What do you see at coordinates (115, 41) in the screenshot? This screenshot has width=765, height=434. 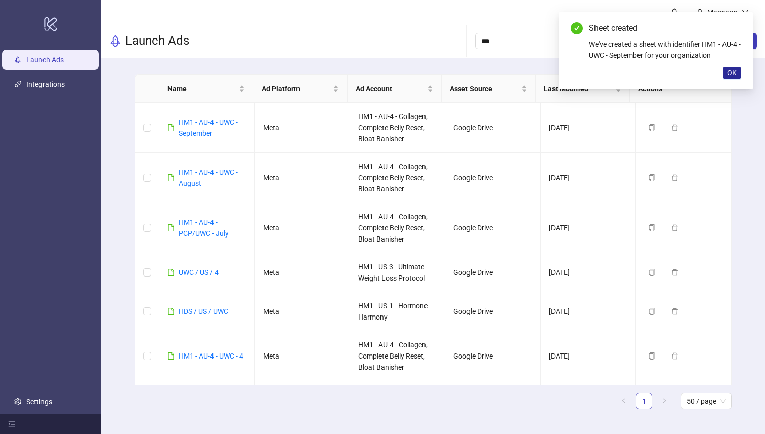 I see `span: rocket` at bounding box center [115, 41].